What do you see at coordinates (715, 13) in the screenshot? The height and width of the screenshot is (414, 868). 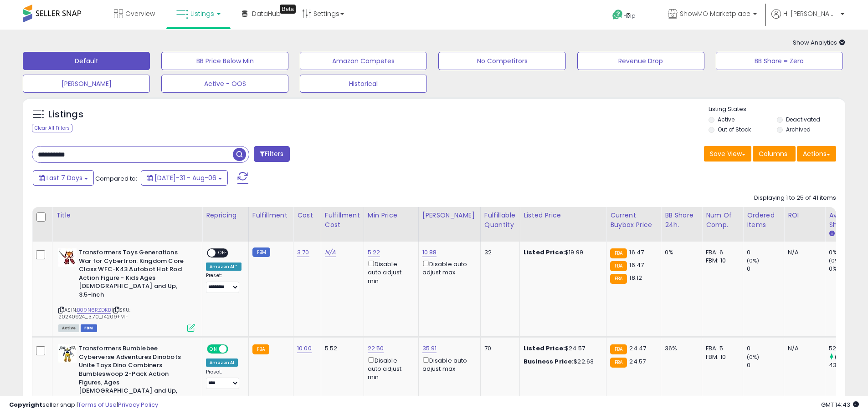 I see `span: ShowMO Marketplace` at bounding box center [715, 13].